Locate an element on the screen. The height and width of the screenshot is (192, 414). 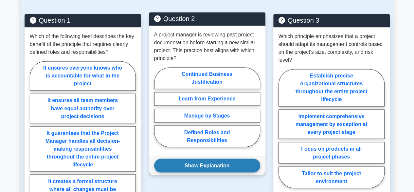
label: Implement comprehensive management by exception at every project stage is located at coordinates (332, 124).